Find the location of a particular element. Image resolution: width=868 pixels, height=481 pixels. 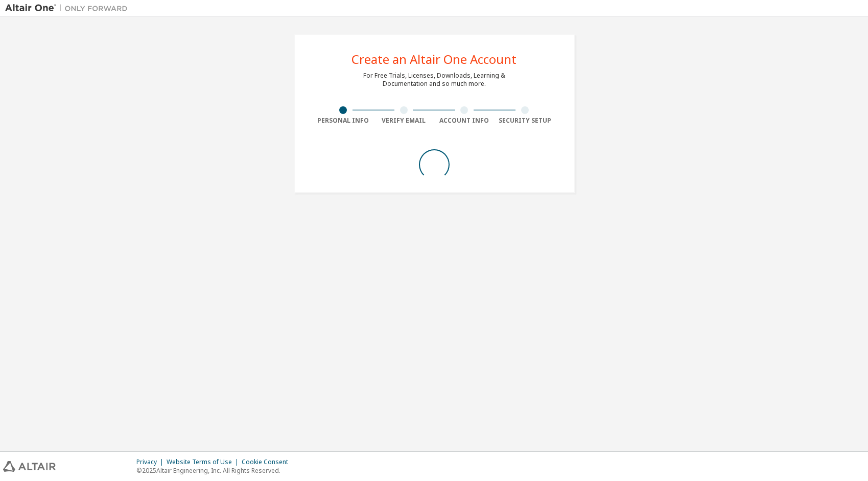

div: Website Terms of Use is located at coordinates (204, 462).